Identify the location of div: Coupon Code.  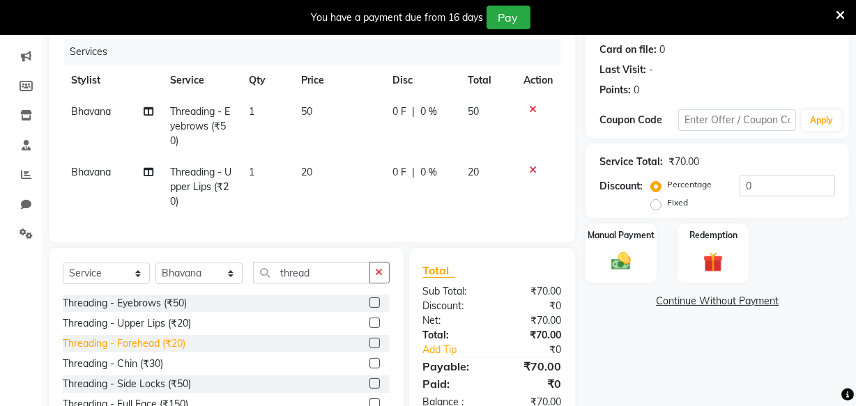
(638, 120).